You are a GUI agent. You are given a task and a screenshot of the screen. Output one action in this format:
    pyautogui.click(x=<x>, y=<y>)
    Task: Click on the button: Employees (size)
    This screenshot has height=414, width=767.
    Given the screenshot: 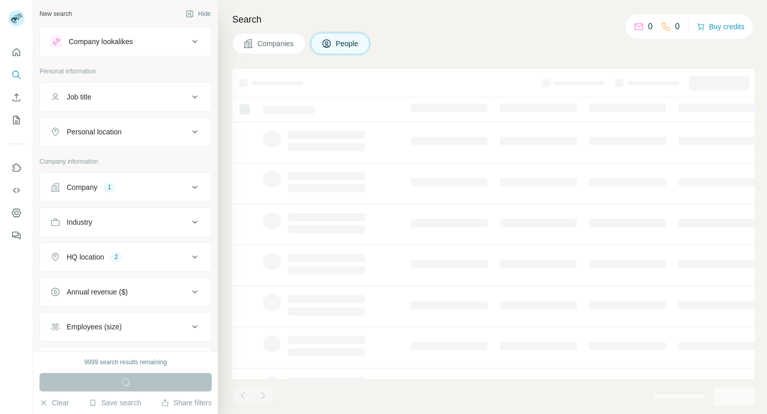 What is the action you would take?
    pyautogui.click(x=126, y=326)
    